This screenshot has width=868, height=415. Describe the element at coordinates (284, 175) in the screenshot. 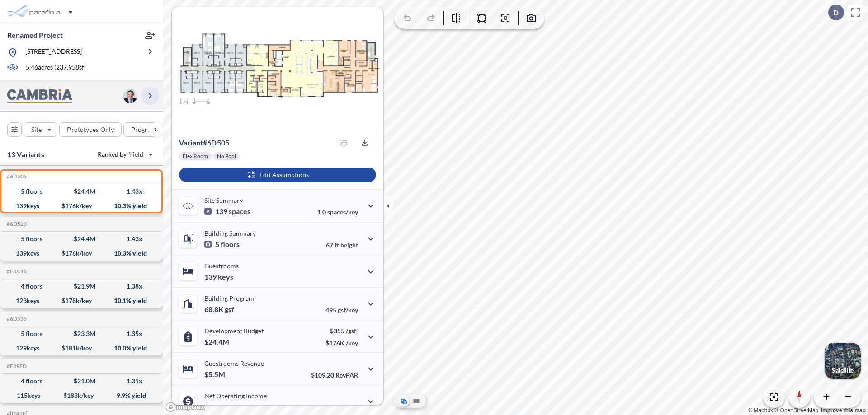

I see `p: Edit Assumptions` at that location.